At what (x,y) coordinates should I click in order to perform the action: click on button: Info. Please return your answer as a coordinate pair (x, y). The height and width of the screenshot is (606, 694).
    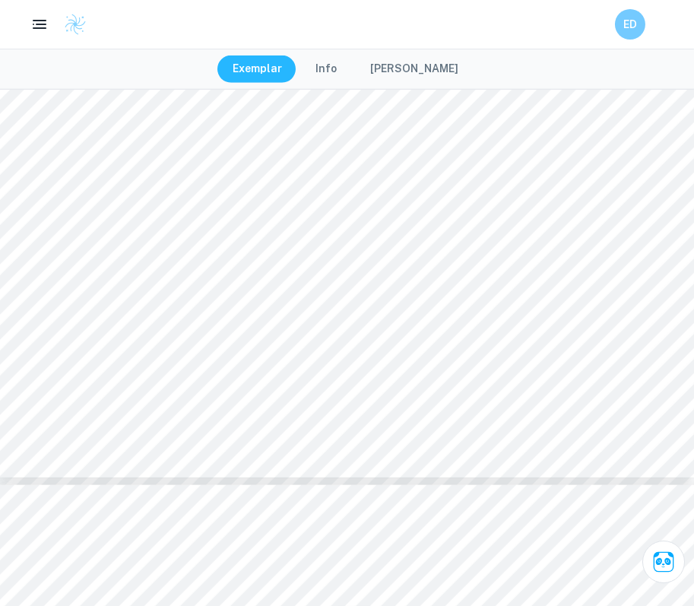
    Looking at the image, I should click on (326, 69).